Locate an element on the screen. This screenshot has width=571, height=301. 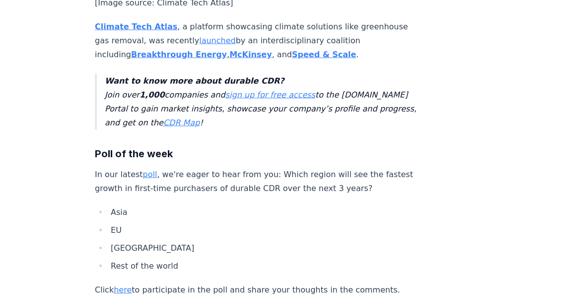
strong: Speed & Scale is located at coordinates (324, 54).